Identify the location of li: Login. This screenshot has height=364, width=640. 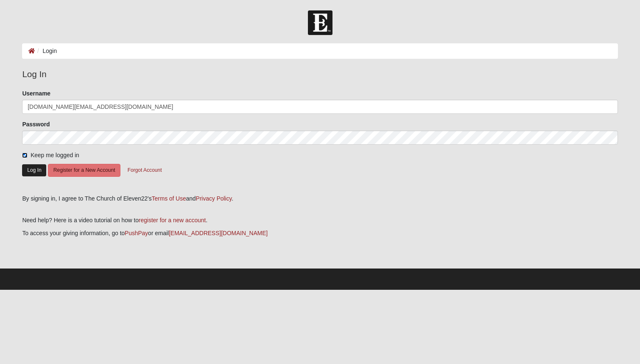
(46, 51).